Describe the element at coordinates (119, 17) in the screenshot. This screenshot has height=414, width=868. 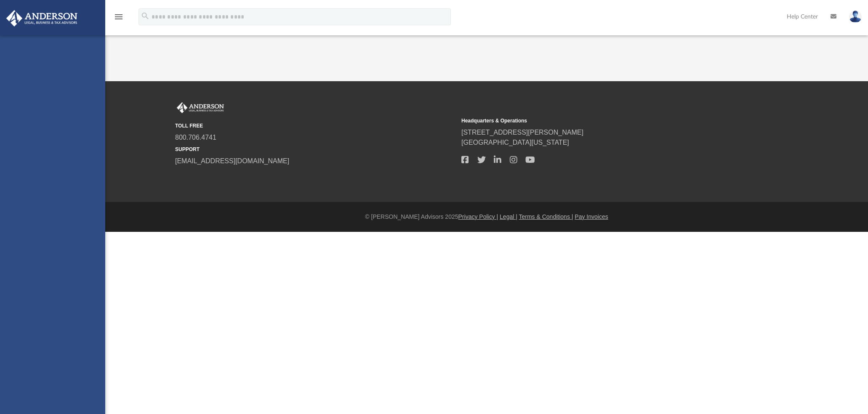
I see `i: menu` at that location.